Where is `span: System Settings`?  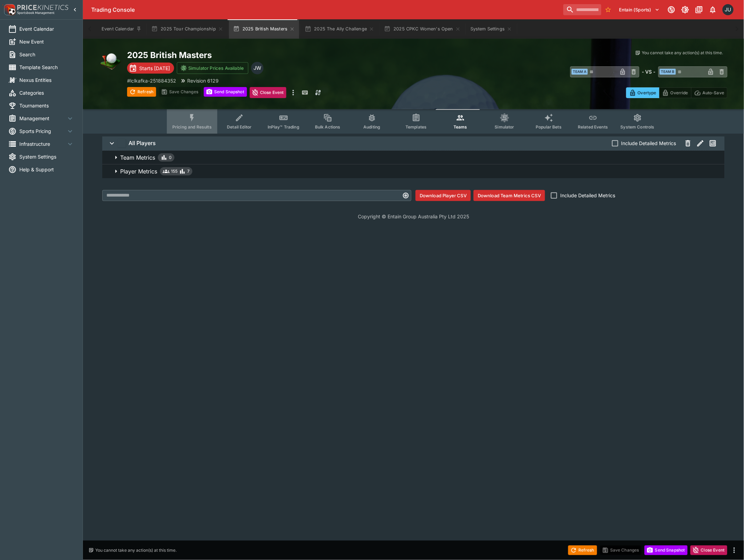
span: System Settings is located at coordinates (46, 156).